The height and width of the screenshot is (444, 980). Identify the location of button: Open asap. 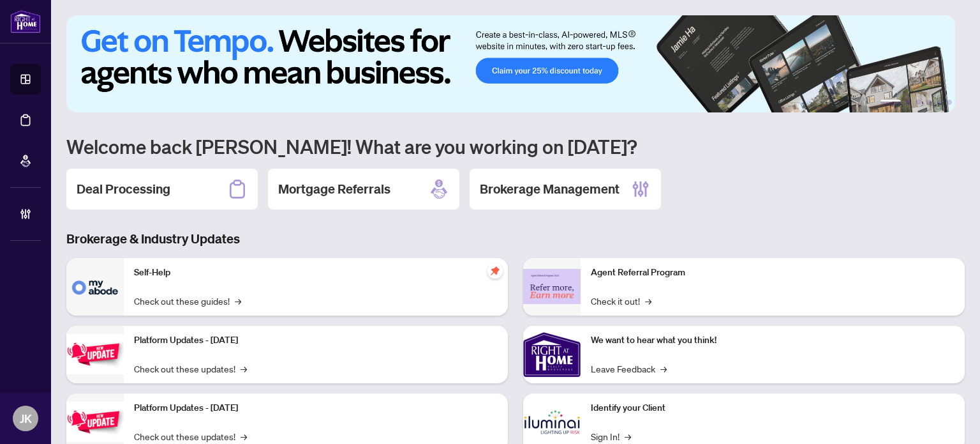
(948, 418).